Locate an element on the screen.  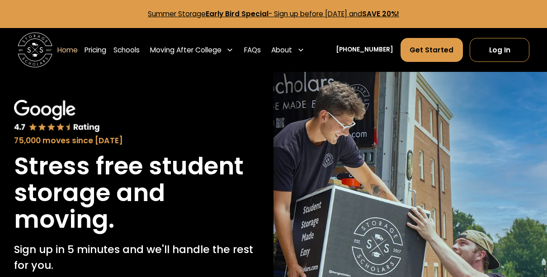
img: Storage Scholars main logo is located at coordinates (35, 50).